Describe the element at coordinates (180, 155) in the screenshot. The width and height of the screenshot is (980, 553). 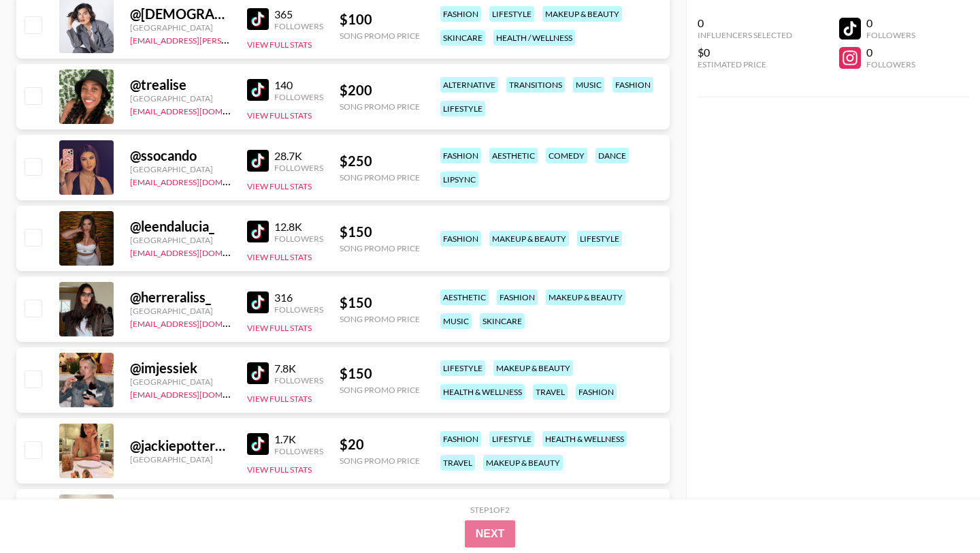
I see `div: @ ssocando` at that location.